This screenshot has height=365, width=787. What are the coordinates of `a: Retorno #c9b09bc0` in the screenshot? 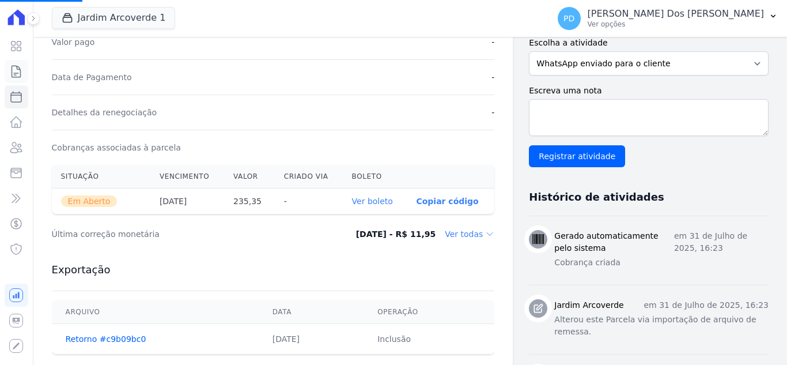 It's located at (106, 339).